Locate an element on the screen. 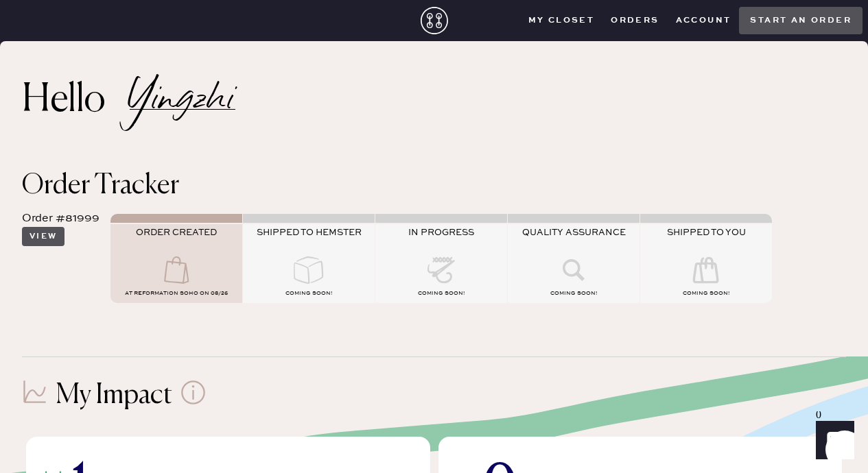  h2: Yingzhi is located at coordinates (182, 101).